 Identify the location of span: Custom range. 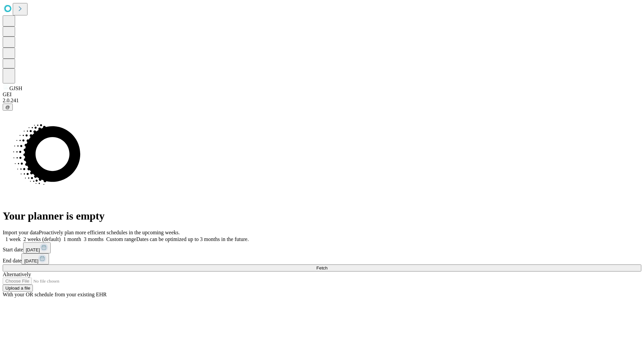
(121, 239).